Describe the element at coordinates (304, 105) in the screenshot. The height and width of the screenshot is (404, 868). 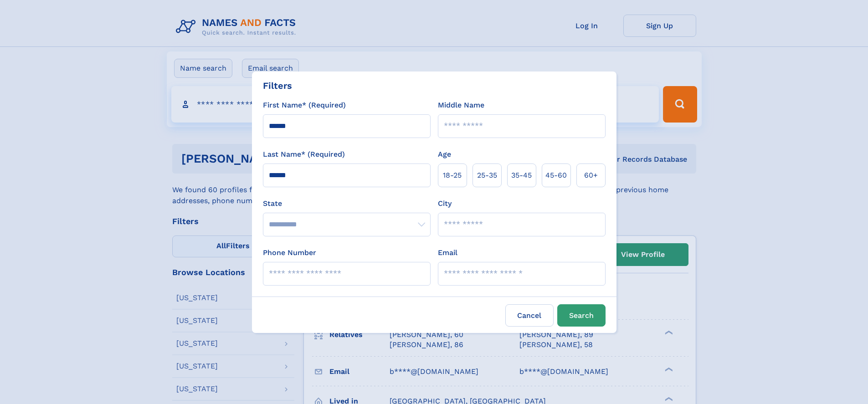
I see `label: First Name* (Required)` at that location.